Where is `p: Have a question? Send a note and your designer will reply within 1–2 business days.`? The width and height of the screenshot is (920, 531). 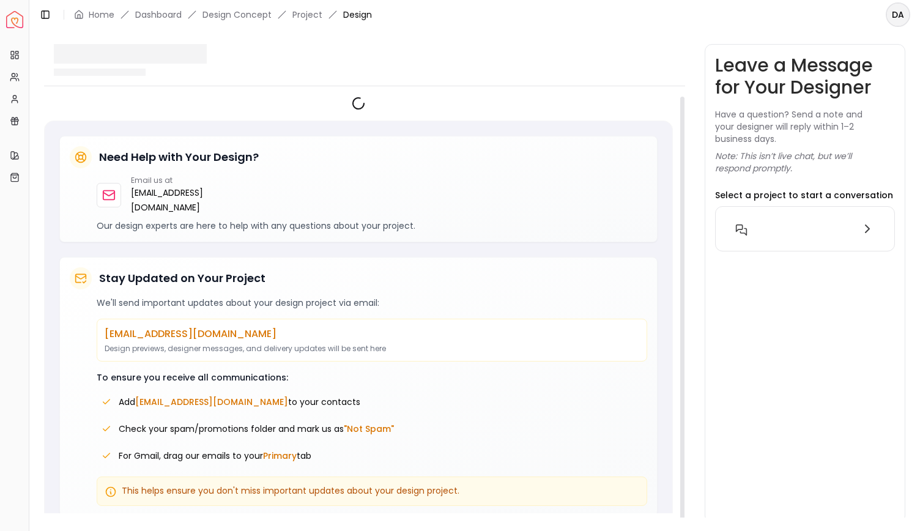 p: Have a question? Send a note and your designer will reply within 1–2 business days. is located at coordinates (805, 127).